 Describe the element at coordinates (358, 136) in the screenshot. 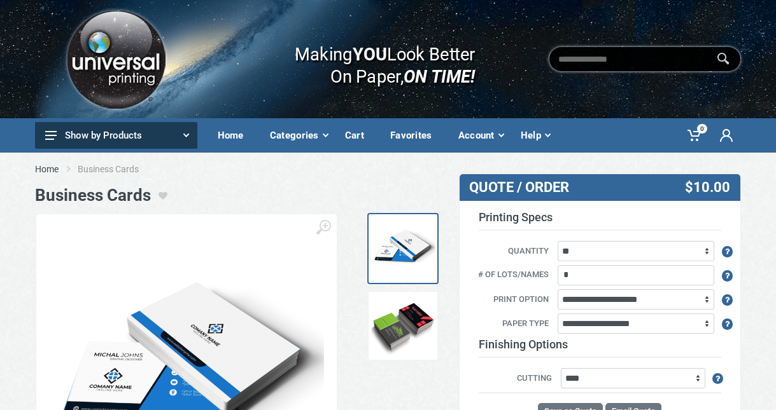

I see `a: Cart` at that location.